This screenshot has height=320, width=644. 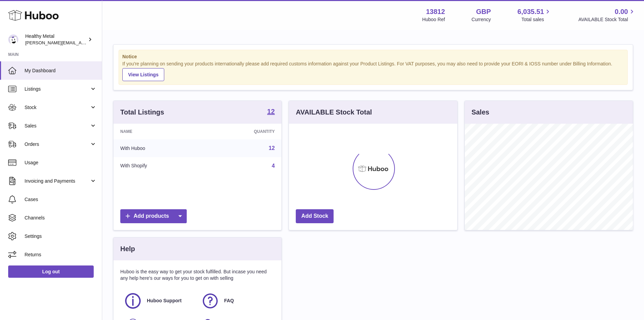 What do you see at coordinates (435, 12) in the screenshot?
I see `strong: 13812` at bounding box center [435, 12].